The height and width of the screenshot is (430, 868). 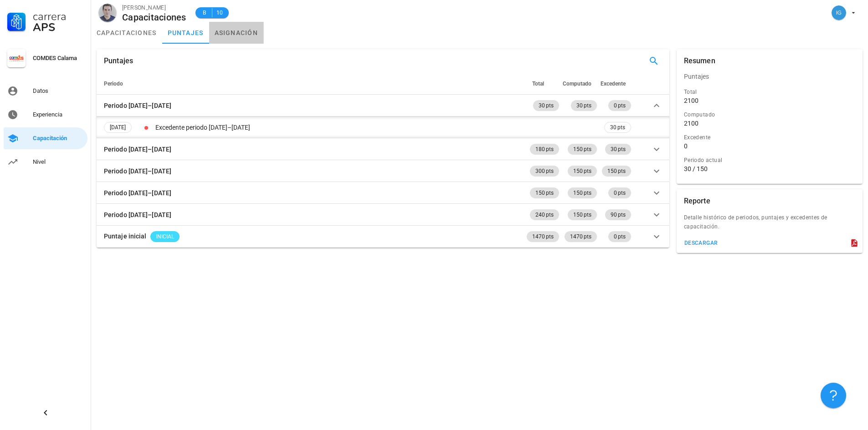 What do you see at coordinates (58, 91) in the screenshot?
I see `div: Datos` at bounding box center [58, 91].